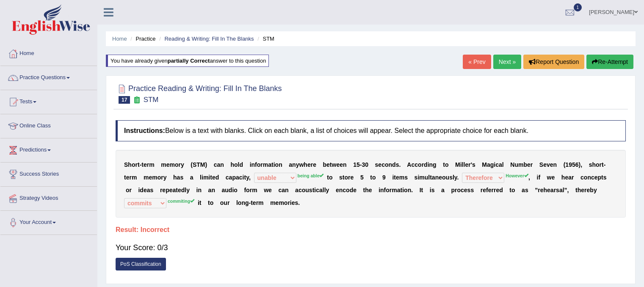 Image resolution: width=644 pixels, height=287 pixels. What do you see at coordinates (144, 130) in the screenshot?
I see `b: Instructions:` at bounding box center [144, 130].